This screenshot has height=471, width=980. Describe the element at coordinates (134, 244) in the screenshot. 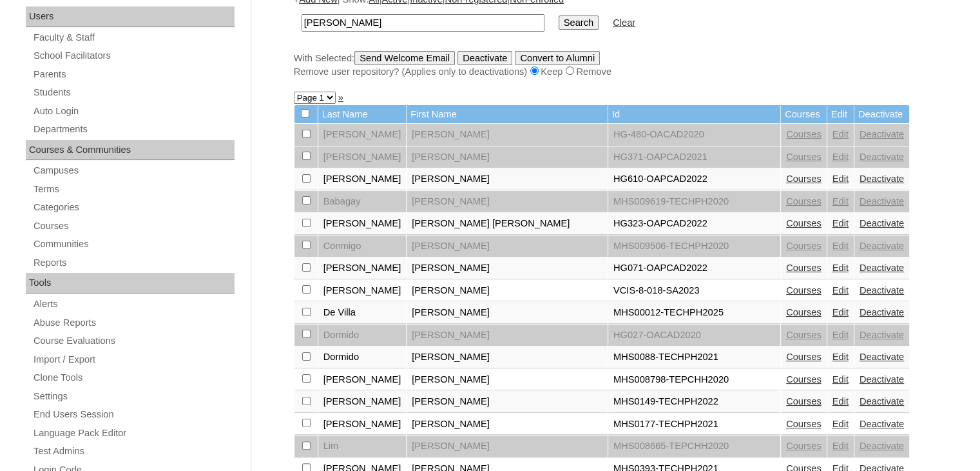

I see `a: Communities` at that location.